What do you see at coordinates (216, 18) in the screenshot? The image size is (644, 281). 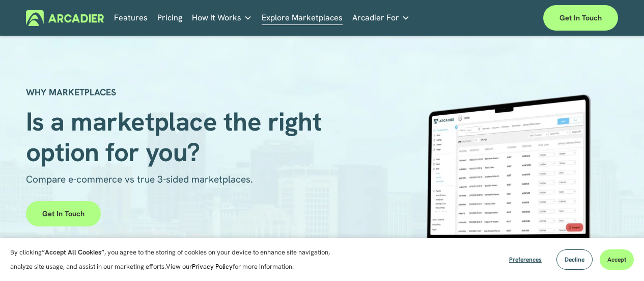 I see `span: How It Works` at bounding box center [216, 18].